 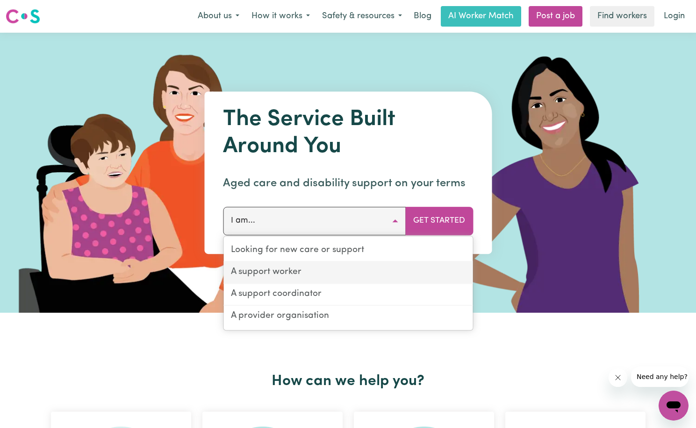 What do you see at coordinates (348, 316) in the screenshot?
I see `a: A provider organisation` at bounding box center [348, 316].